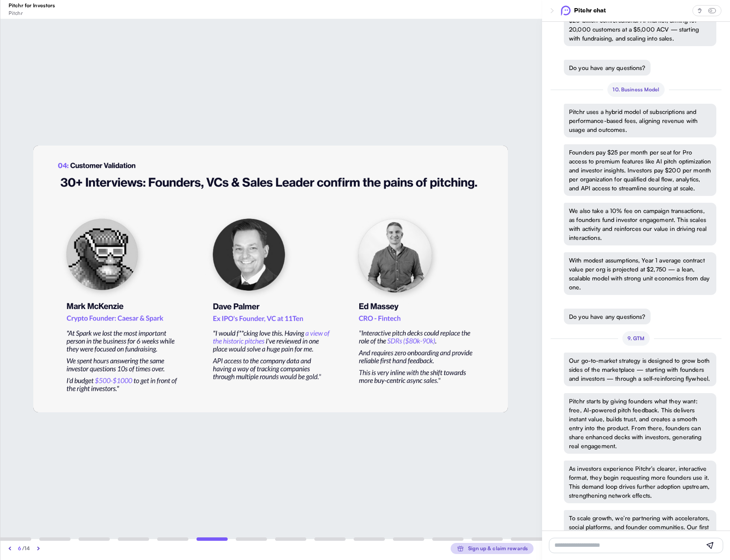  Describe the element at coordinates (492, 548) in the screenshot. I see `button: Sign up & claim rewards` at that location.